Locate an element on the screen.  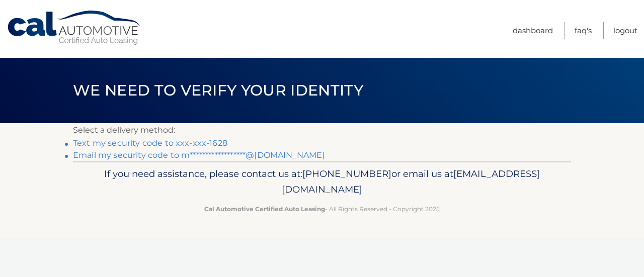
a: FAQ's is located at coordinates (583, 30).